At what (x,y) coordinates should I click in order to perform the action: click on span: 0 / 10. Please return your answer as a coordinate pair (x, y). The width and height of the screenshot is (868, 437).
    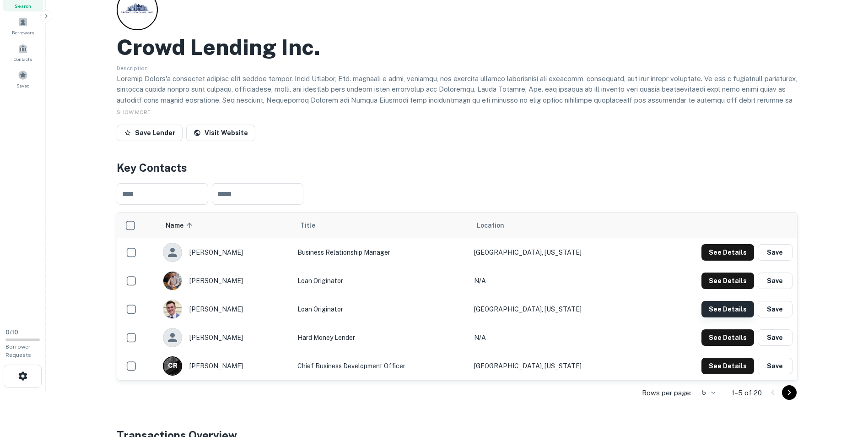
    Looking at the image, I should click on (12, 332).